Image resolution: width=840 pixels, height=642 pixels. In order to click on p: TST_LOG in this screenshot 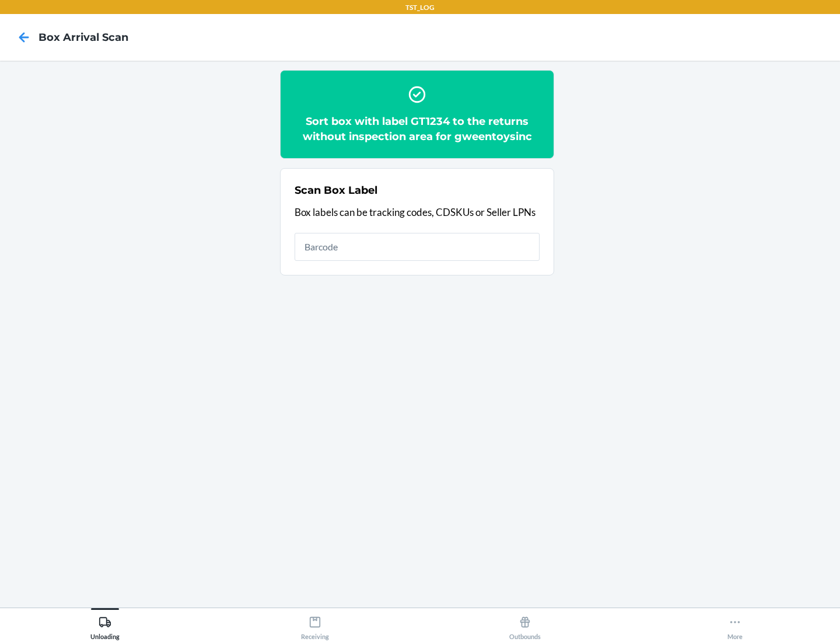, I will do `click(420, 7)`.